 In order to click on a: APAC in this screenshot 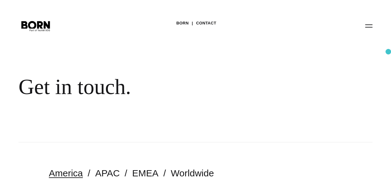, I will do `click(107, 173)`.